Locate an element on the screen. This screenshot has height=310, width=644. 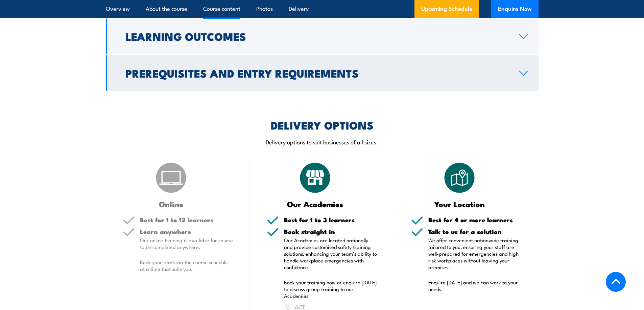
p: We offer convenient nationwide training tailored to you, ensuring your staff are well-prepared fo... is located at coordinates (475, 254).